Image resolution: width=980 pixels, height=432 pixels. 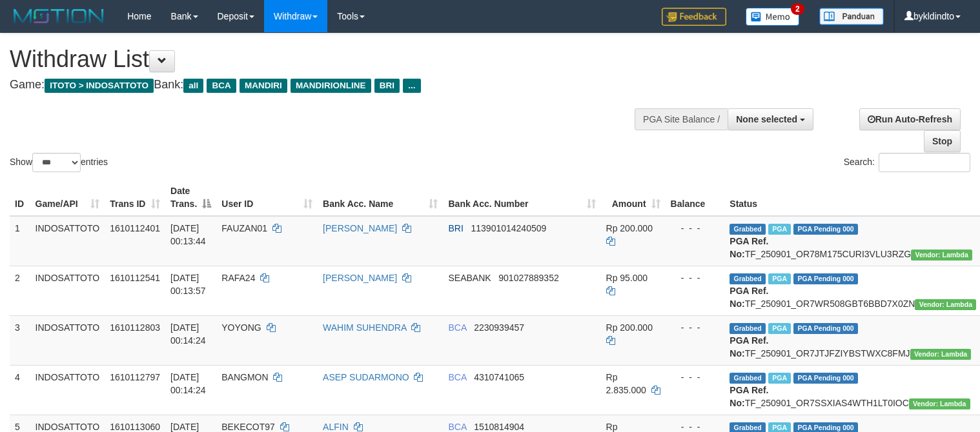 What do you see at coordinates (135, 377) in the screenshot?
I see `span: 1610112797` at bounding box center [135, 377].